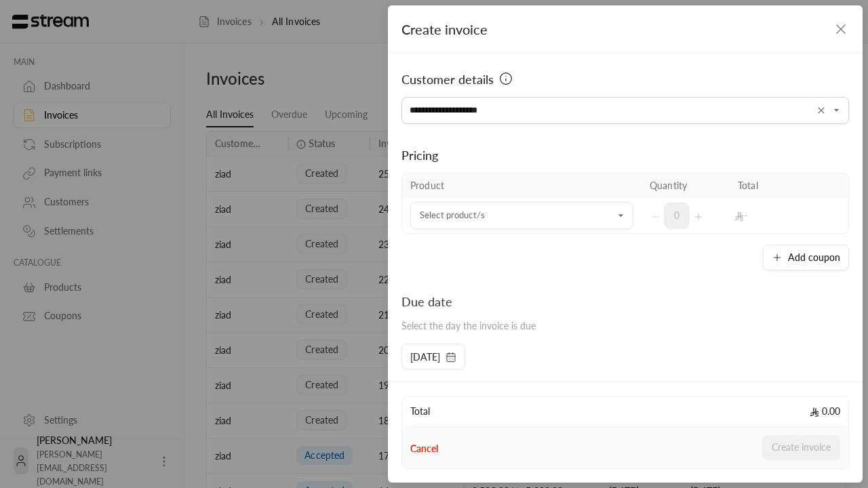  I want to click on span: 0.00, so click(825, 411).